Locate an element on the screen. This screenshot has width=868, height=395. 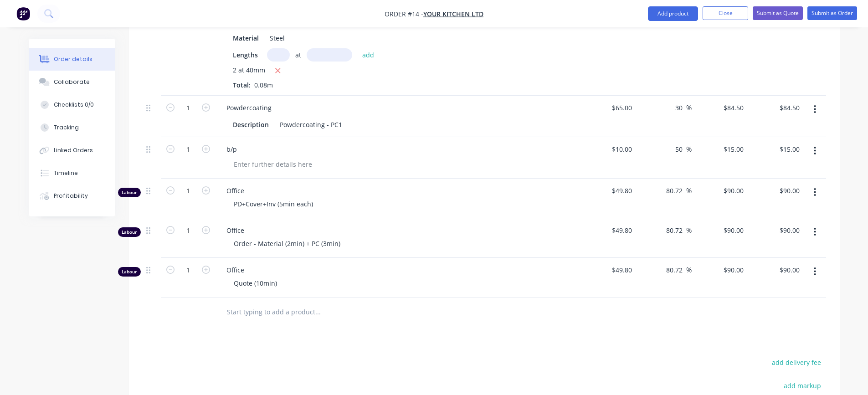
input: Start typing to add a product... is located at coordinates (318, 313).